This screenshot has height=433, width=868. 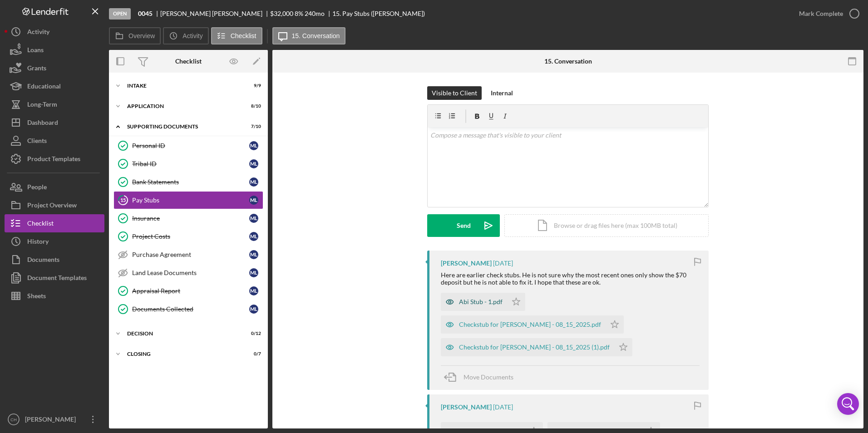 What do you see at coordinates (55, 187) in the screenshot?
I see `button: People` at bounding box center [55, 187].